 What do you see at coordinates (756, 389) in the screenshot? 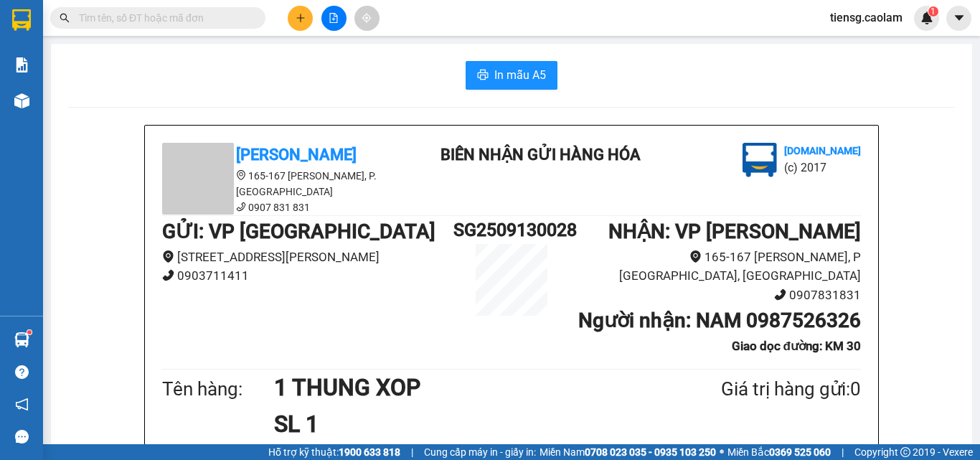
I see `div: Giá trị hàng gửi: 0` at bounding box center [756, 389].